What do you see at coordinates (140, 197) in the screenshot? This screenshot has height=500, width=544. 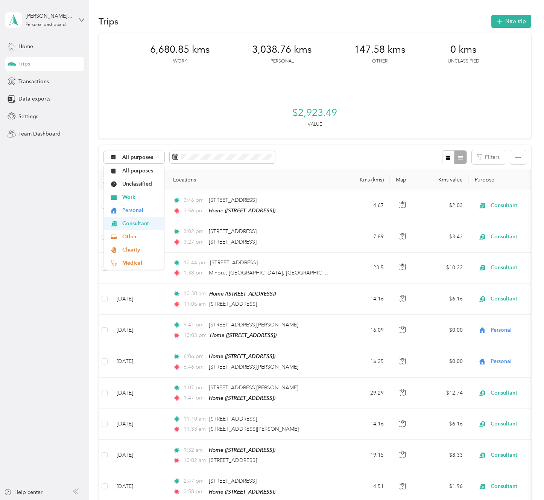 I see `span: Work` at bounding box center [140, 197].